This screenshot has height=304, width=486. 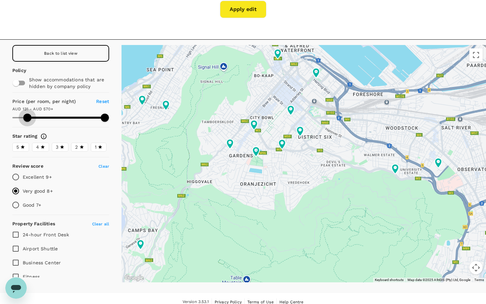 What do you see at coordinates (134, 278) in the screenshot?
I see `a: Open this area in Google Maps (opens a new window)` at bounding box center [134, 278].